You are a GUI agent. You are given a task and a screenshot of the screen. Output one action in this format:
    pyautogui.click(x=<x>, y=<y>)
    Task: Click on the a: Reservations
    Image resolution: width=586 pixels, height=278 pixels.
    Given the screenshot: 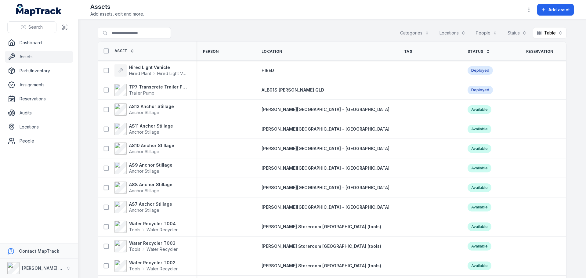 What is the action you would take?
    pyautogui.click(x=39, y=99)
    